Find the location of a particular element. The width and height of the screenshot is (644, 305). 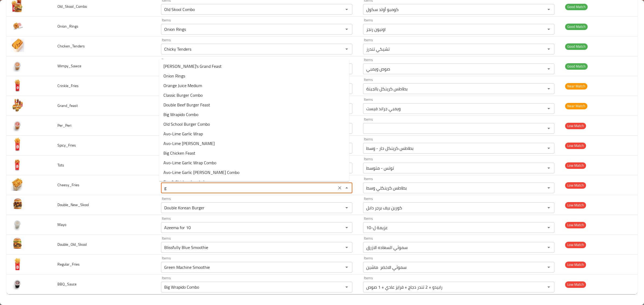

span: Regular_Fries is located at coordinates (68, 264).